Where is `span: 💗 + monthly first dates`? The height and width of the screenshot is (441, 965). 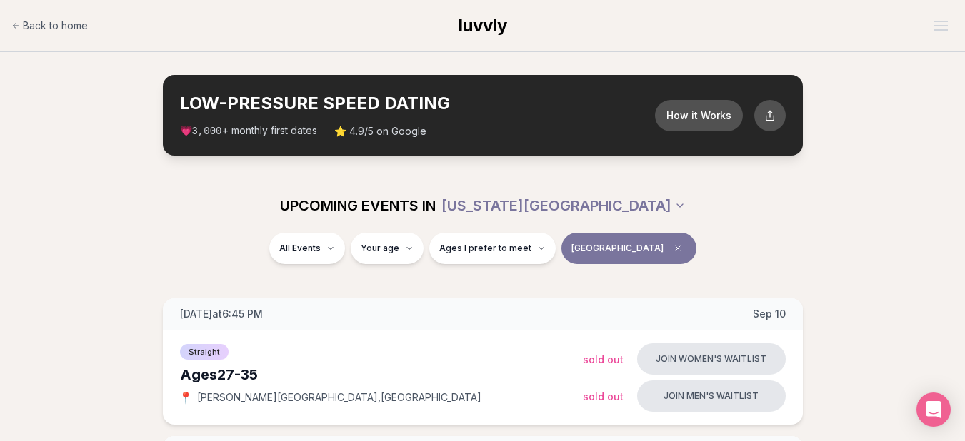 span: 💗 + monthly first dates is located at coordinates (249, 131).